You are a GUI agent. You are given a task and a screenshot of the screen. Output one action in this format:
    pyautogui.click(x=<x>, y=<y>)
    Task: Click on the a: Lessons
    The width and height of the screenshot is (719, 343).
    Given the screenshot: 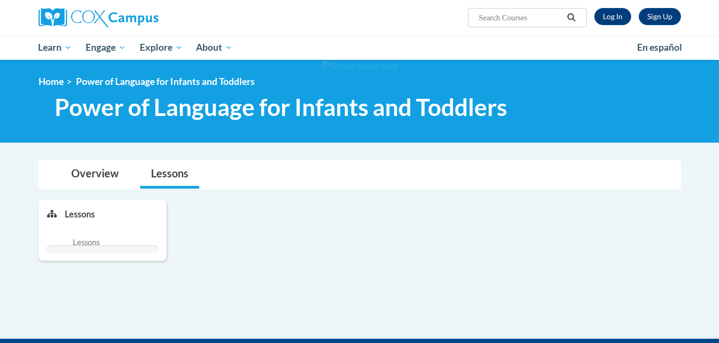 What is the action you would take?
    pyautogui.click(x=170, y=174)
    